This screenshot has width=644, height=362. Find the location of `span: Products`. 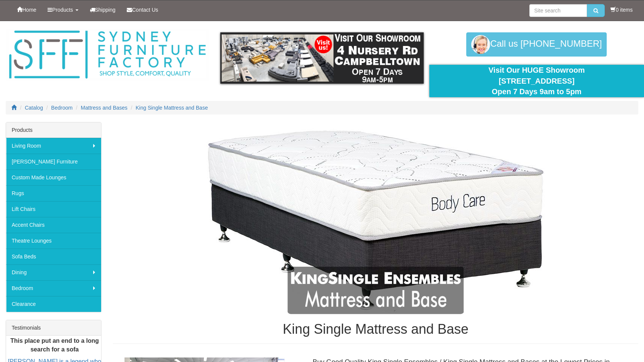

span: Products is located at coordinates (62, 10).